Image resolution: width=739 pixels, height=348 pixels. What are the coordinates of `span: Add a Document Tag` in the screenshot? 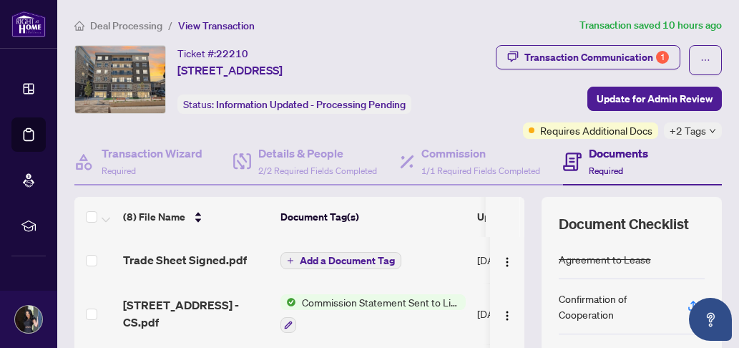 It's located at (347, 260).